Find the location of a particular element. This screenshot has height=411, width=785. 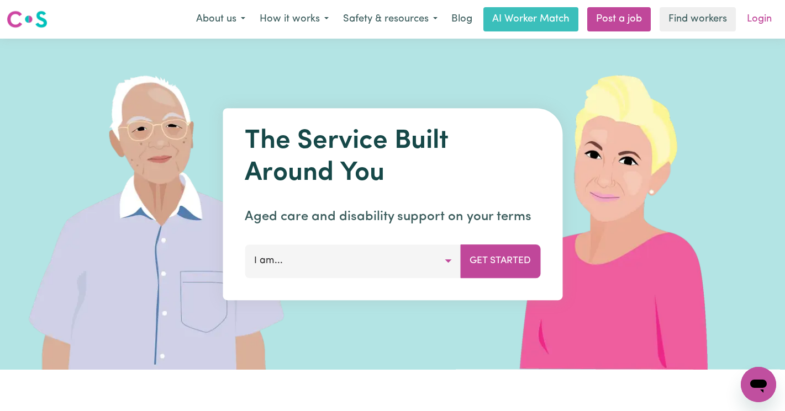

a: AI Worker Match is located at coordinates (531, 19).